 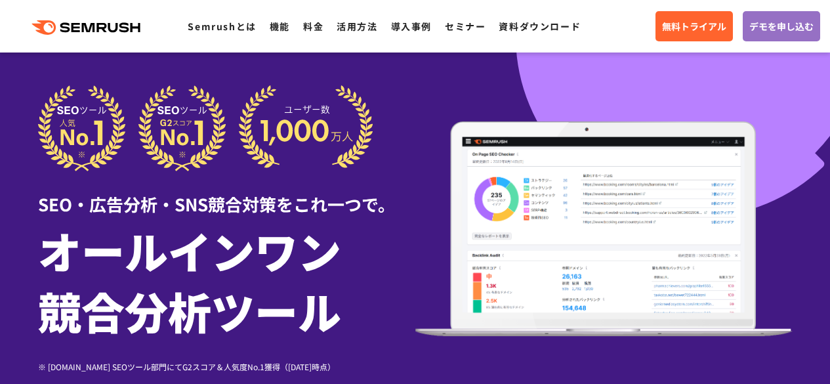 I want to click on div: SEO・広告分析・SNS競合対策をこれ一つで。, so click(x=226, y=194).